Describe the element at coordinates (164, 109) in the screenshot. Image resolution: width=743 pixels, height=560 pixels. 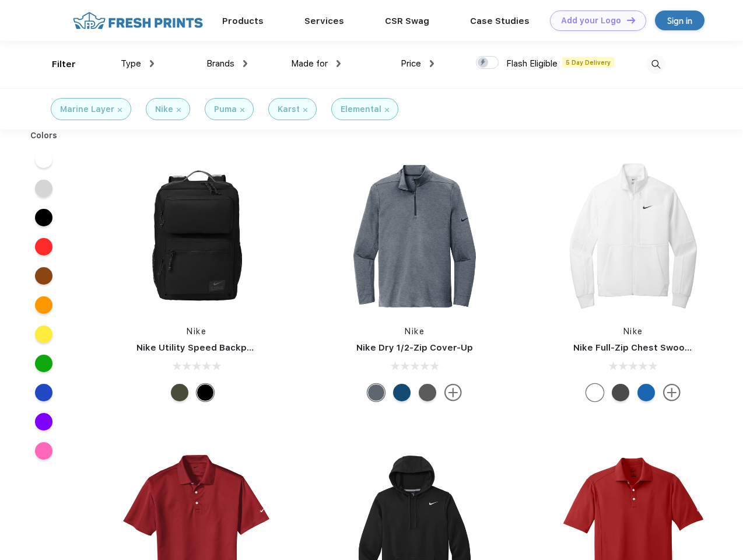
I see `div: Nike` at that location.